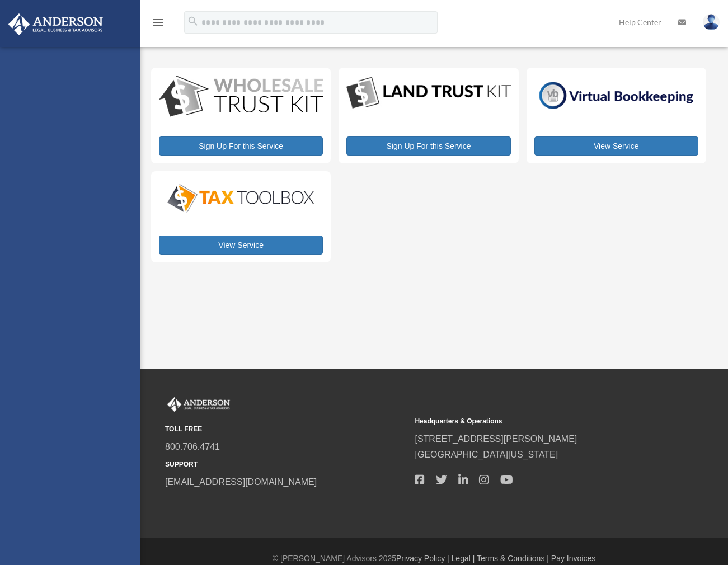  I want to click on a: Terms & Conditions |, so click(512, 558).